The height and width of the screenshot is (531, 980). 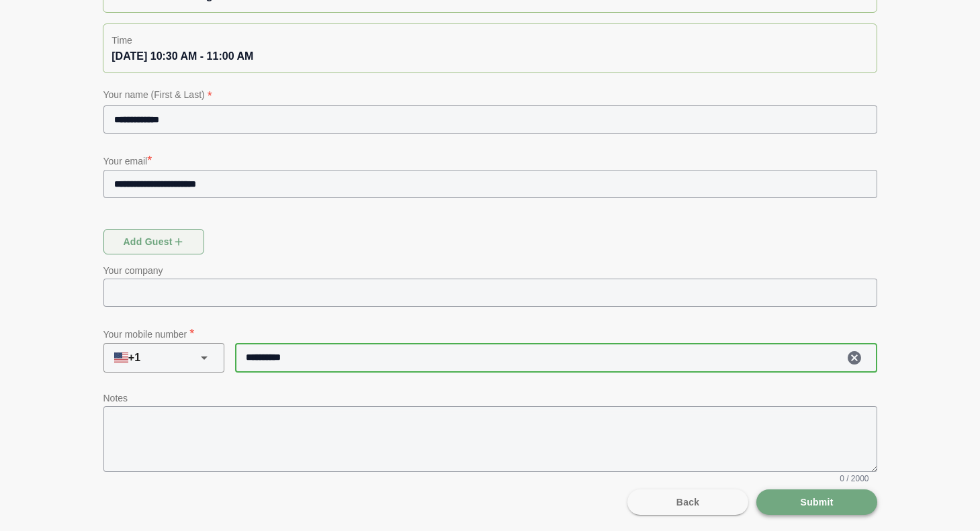 I want to click on i: Clear, so click(x=854, y=358).